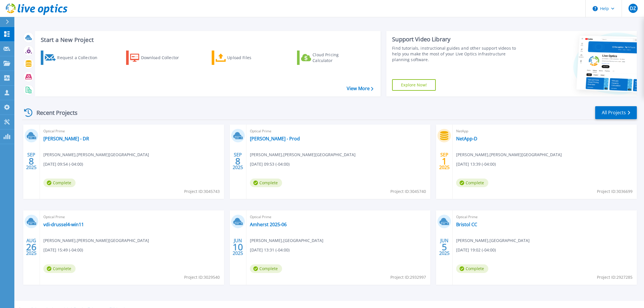 This screenshot has height=308, width=644. What do you see at coordinates (329, 57) in the screenshot?
I see `a: Cloud Pricing Calculator` at bounding box center [329, 57].